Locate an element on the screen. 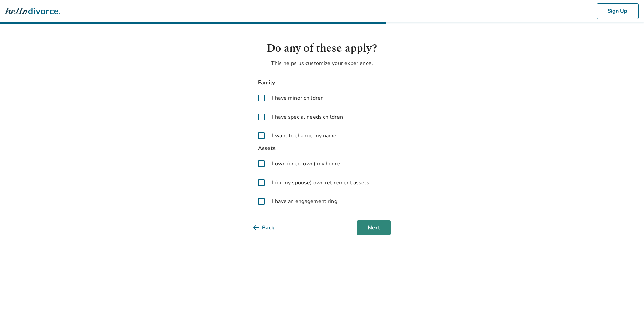  button: Next is located at coordinates (374, 228).